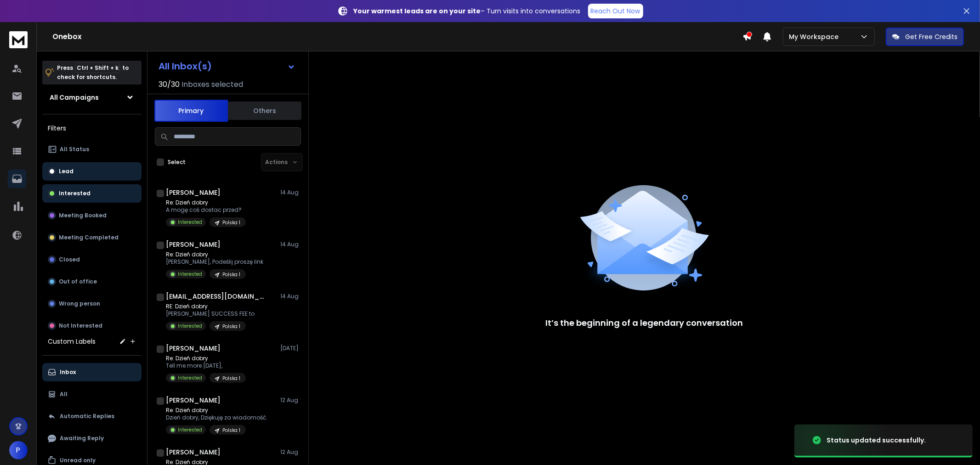 The height and width of the screenshot is (465, 980). What do you see at coordinates (74, 97) in the screenshot?
I see `h1: All Campaigns` at bounding box center [74, 97].